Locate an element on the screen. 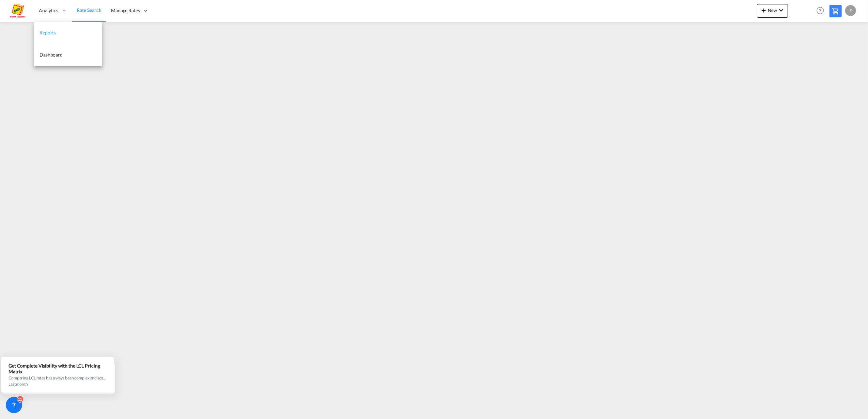 The width and height of the screenshot is (868, 419). a: Dashboard is located at coordinates (68, 55).